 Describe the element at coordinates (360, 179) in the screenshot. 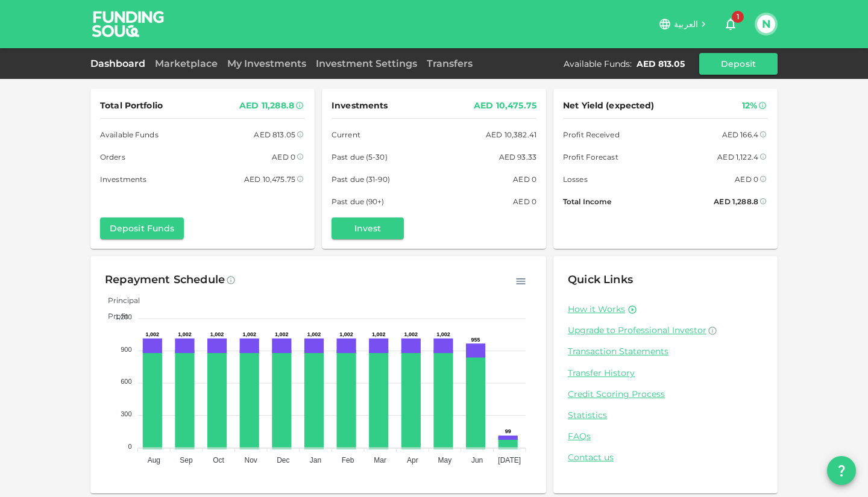

I see `span: Past due (31-90)` at that location.